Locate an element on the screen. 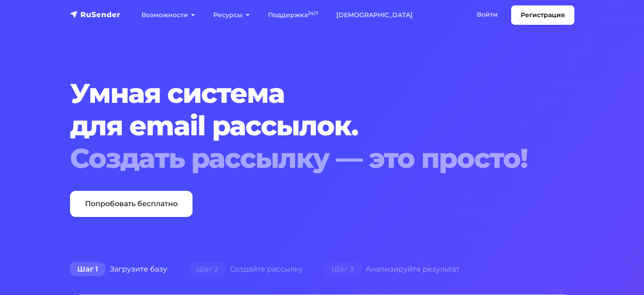 This screenshot has height=295, width=644. sup: 24/7 is located at coordinates (313, 13).